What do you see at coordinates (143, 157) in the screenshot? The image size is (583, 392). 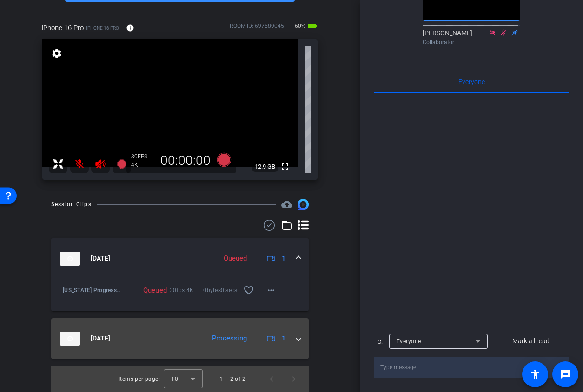 I see `div: 30` at bounding box center [143, 157].